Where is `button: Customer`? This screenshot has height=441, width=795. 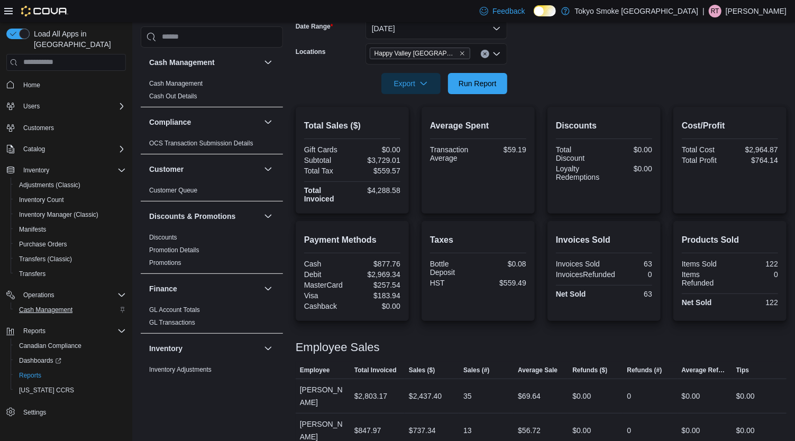 button: Customer is located at coordinates (204, 169).